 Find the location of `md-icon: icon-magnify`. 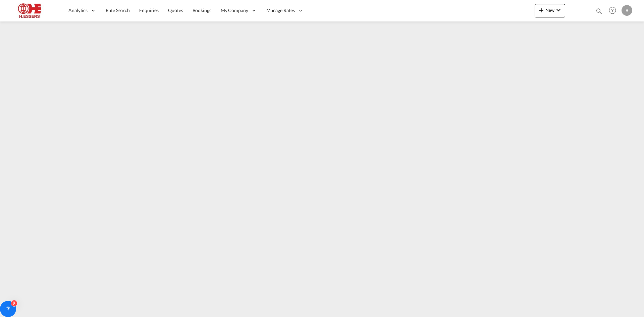

md-icon: icon-magnify is located at coordinates (599, 11).